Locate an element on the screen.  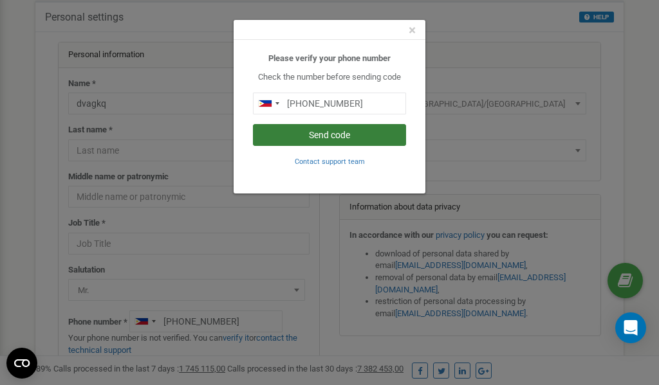
a: Contact support team is located at coordinates (329, 161).